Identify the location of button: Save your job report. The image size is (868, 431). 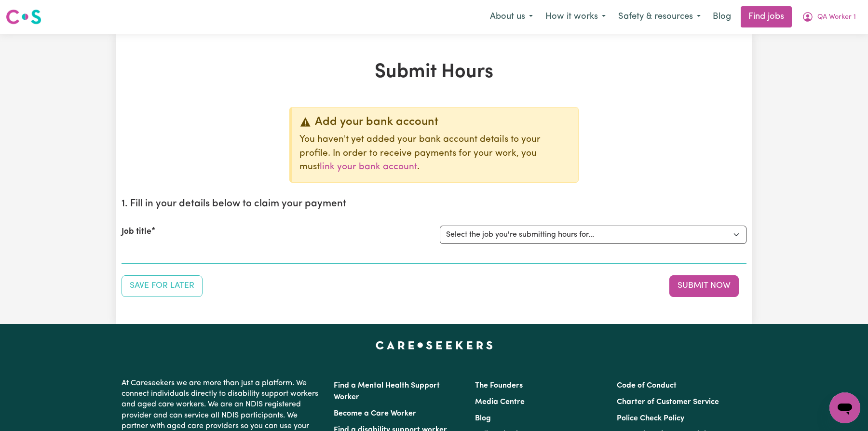
(162, 286).